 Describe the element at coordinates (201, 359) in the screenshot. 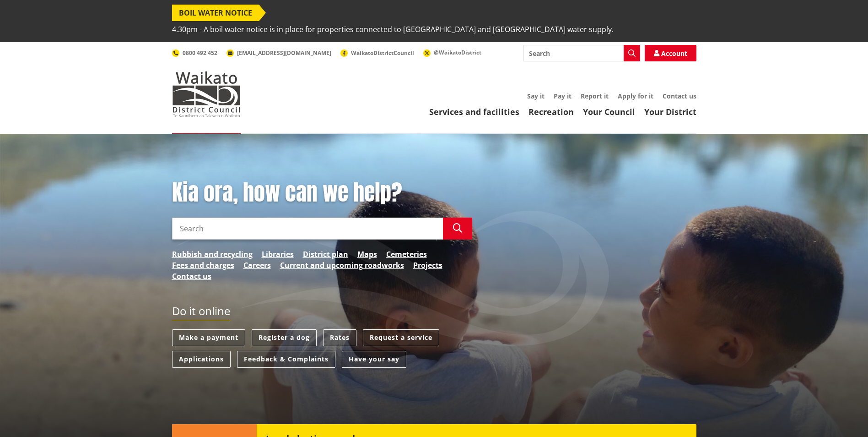

I see `a: Applications` at that location.